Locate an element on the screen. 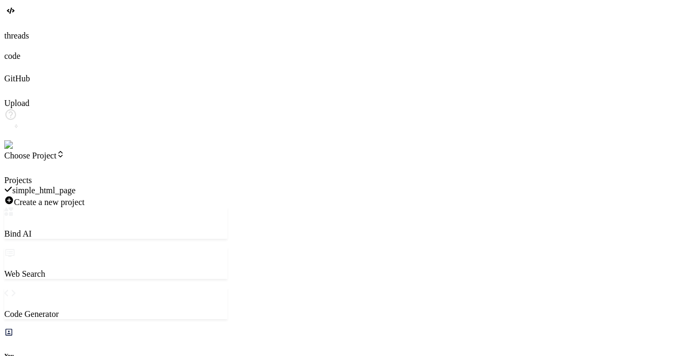 This screenshot has width=685, height=356. p: Bind AI is located at coordinates (116, 234).